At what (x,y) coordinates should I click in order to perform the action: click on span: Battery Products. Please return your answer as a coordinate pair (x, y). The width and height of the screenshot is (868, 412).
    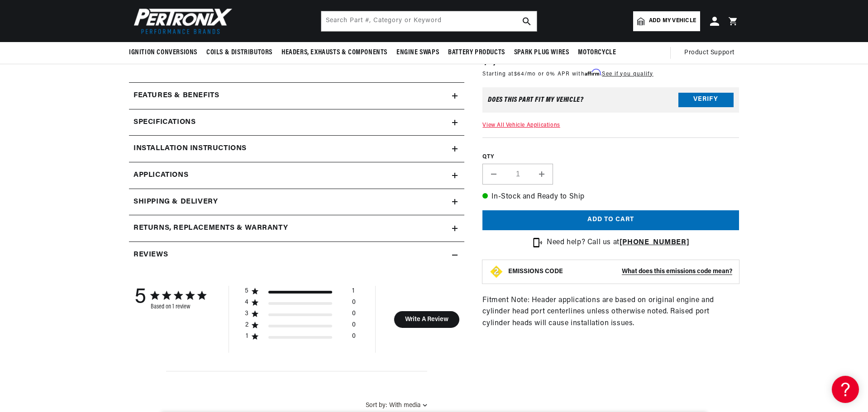
    Looking at the image, I should click on (477, 53).